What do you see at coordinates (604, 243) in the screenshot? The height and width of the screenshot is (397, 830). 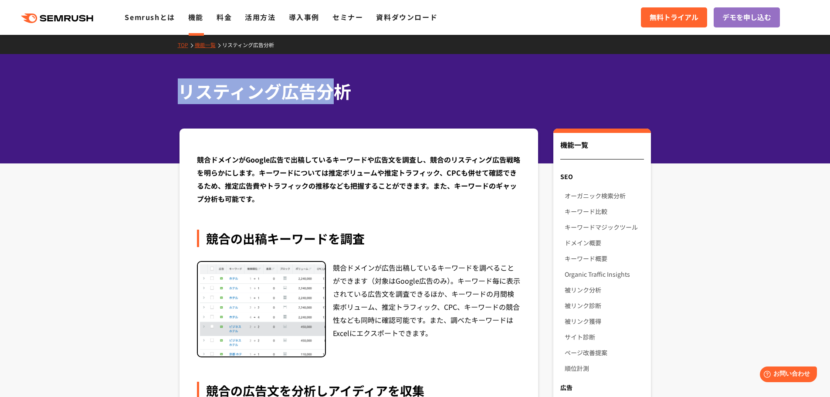 I see `a: ドメイン概要` at bounding box center [604, 243].